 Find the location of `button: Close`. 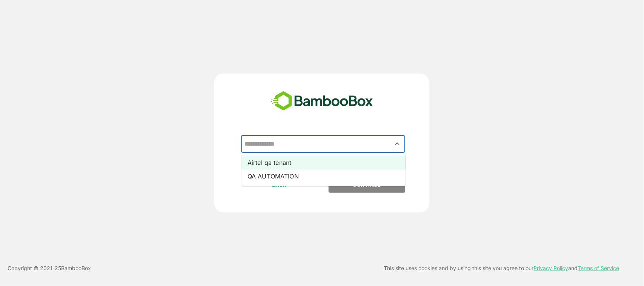

button: Close is located at coordinates (398, 144).